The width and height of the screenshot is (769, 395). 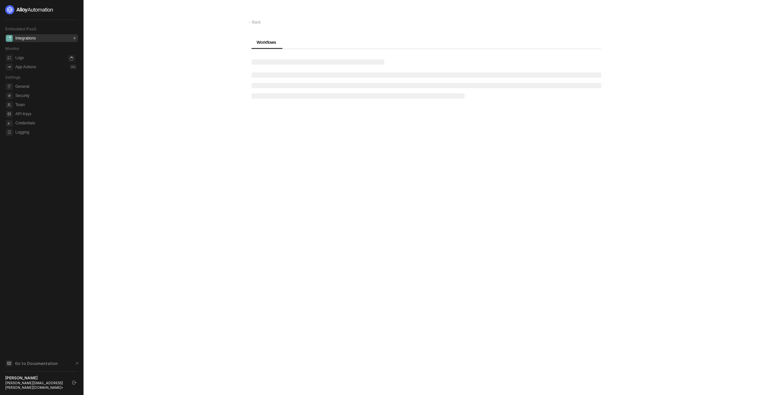 What do you see at coordinates (46, 96) in the screenshot?
I see `span: Security` at bounding box center [46, 96].